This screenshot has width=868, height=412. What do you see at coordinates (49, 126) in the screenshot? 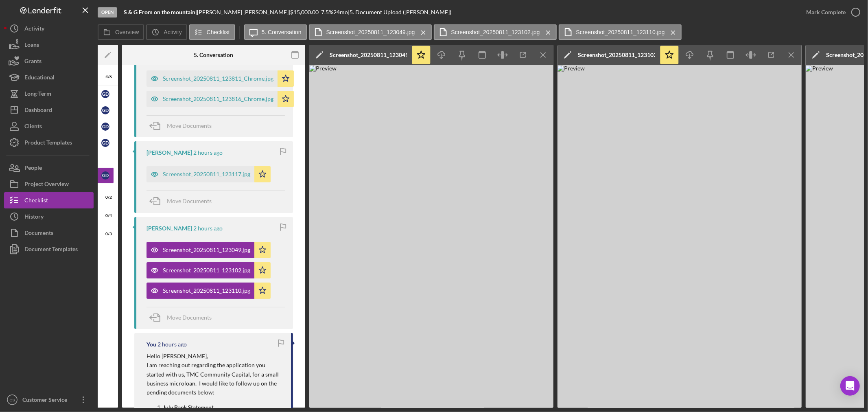
I see `button: Clients` at bounding box center [49, 126].